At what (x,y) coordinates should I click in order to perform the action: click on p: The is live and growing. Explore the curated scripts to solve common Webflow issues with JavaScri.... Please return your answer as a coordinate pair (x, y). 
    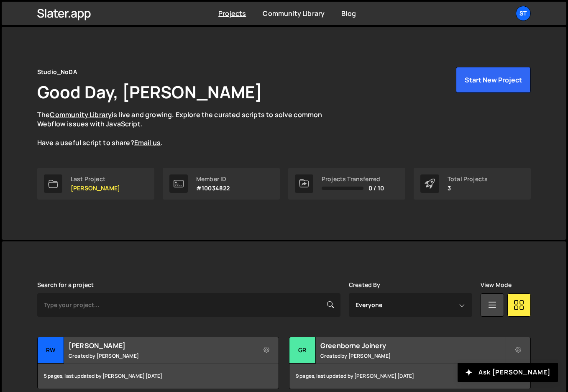
    Looking at the image, I should click on (188, 129).